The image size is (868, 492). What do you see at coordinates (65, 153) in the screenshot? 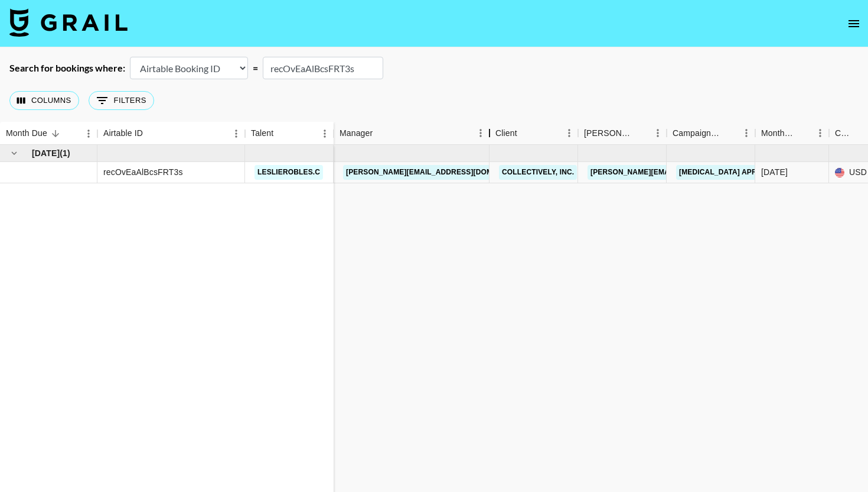
I see `span: ( 1 )` at bounding box center [65, 153].